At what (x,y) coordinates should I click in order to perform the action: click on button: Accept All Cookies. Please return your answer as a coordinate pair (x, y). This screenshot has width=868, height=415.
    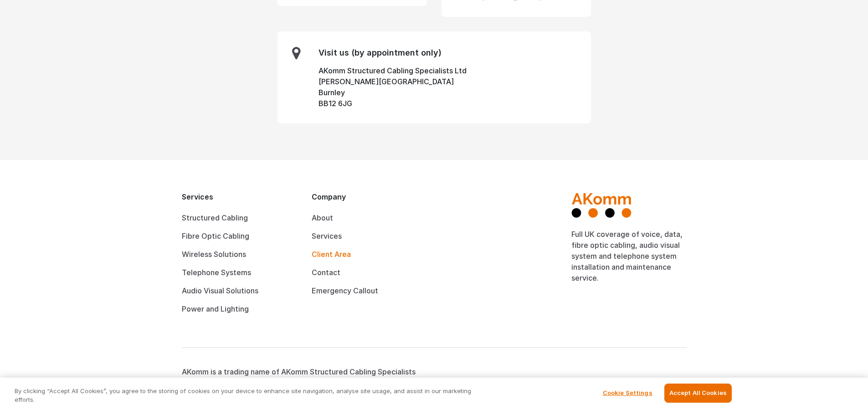
    Looking at the image, I should click on (698, 393).